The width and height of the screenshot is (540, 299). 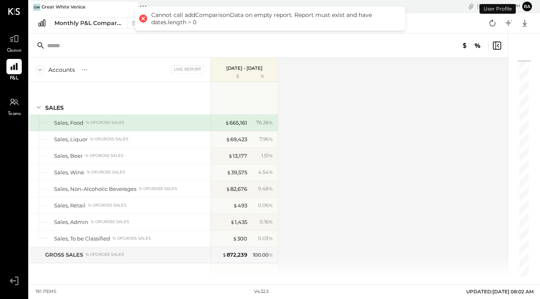 I want to click on span: Teams, so click(x=14, y=114).